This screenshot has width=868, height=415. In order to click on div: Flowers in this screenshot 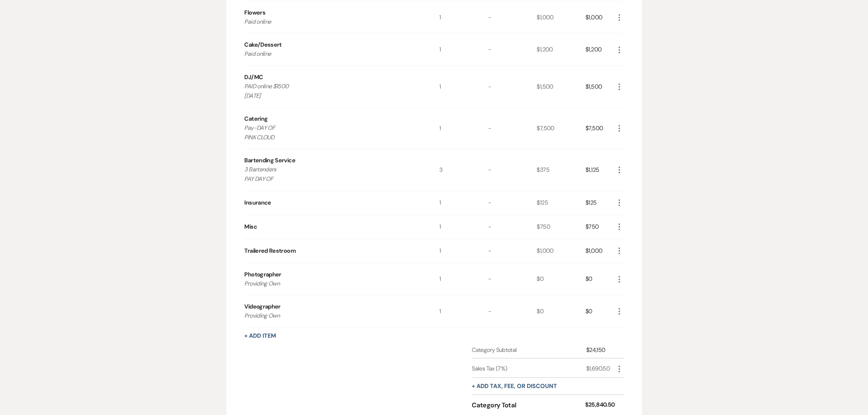, I will do `click(255, 13)`.